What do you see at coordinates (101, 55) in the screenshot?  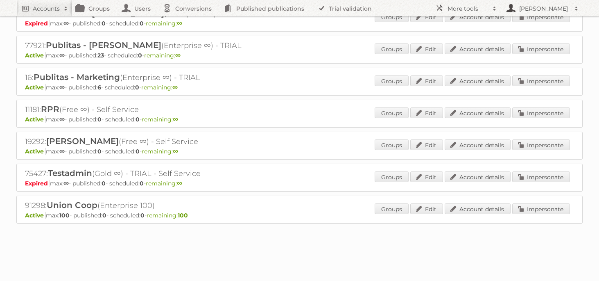 I see `strong: 23` at bounding box center [101, 55].